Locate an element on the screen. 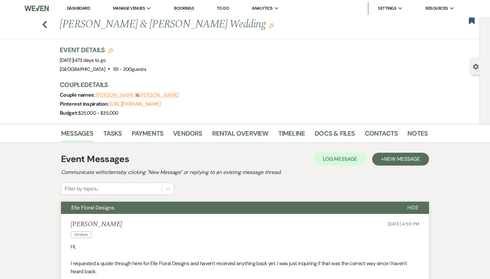 This screenshot has width=490, height=279. span: 473 days to go is located at coordinates (90, 60).